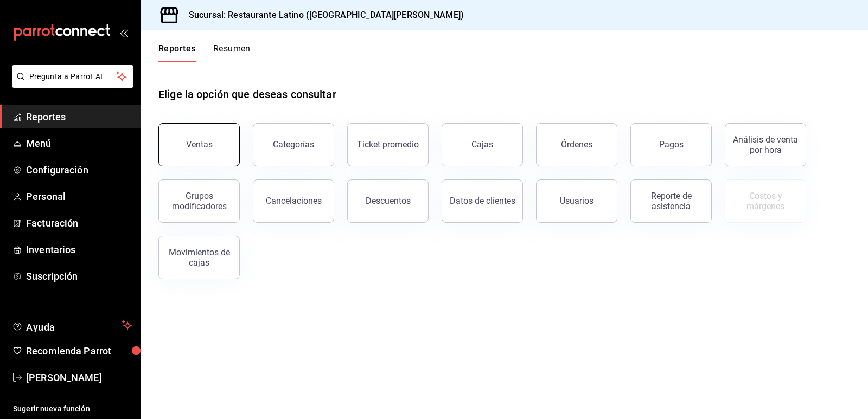 Image resolution: width=868 pixels, height=419 pixels. I want to click on button: Cancelaciones, so click(293, 201).